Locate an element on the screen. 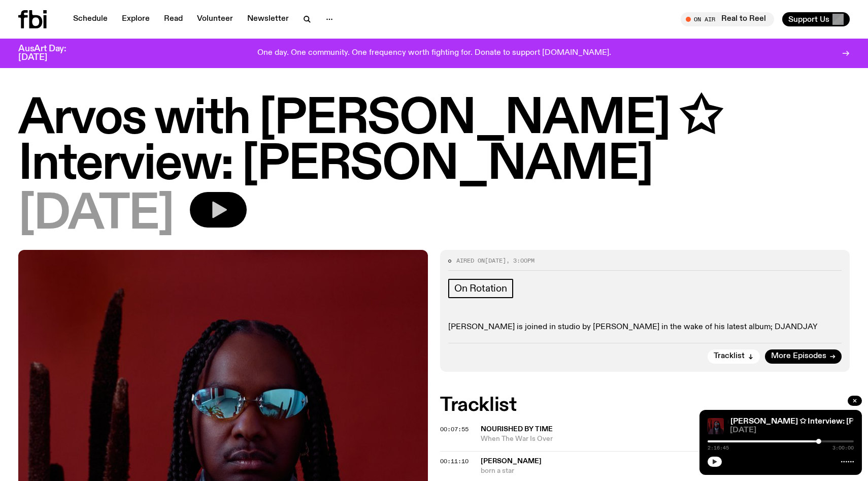  button: Support Us is located at coordinates (816, 20).